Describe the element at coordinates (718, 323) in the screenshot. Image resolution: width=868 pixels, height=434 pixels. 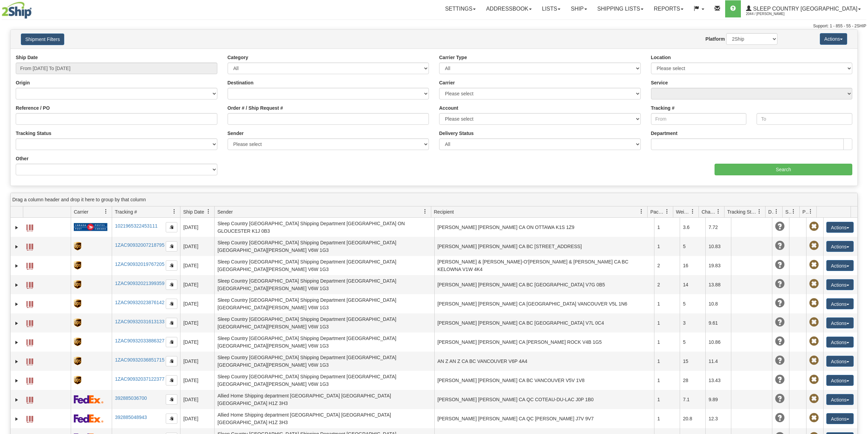
I see `td: 9.61` at that location.